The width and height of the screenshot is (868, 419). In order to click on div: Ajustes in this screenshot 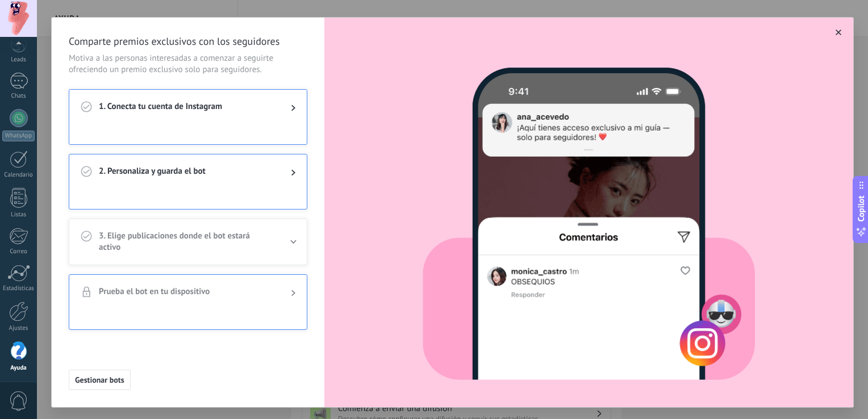, I will do `click(19, 329)`.